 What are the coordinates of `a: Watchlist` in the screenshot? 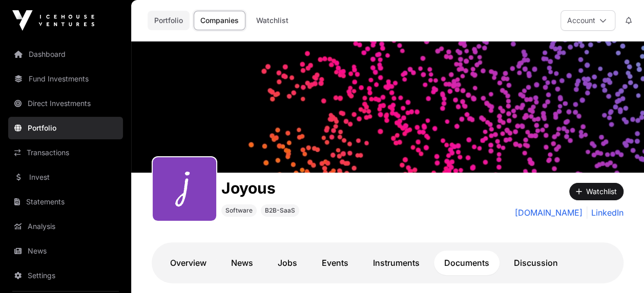 It's located at (272, 20).